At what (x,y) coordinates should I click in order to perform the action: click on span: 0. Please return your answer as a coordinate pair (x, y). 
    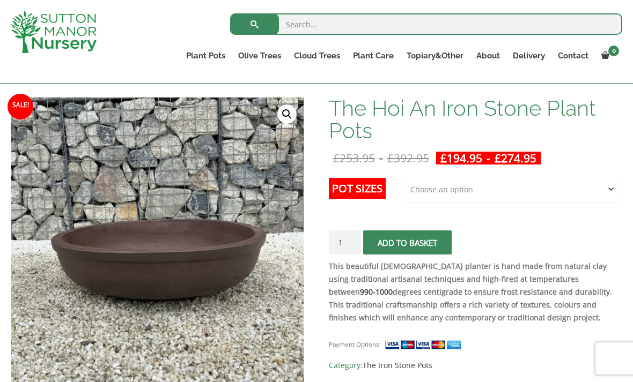
    Looking at the image, I should click on (614, 51).